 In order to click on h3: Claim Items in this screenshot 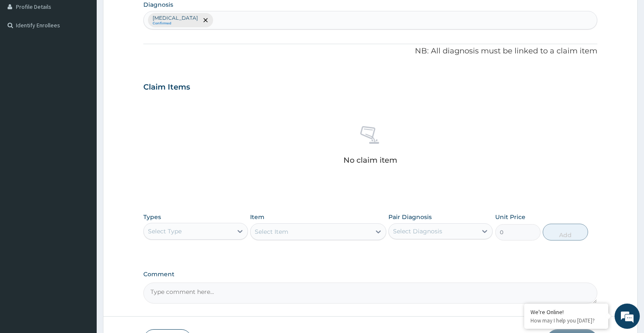, I will do `click(167, 87)`.